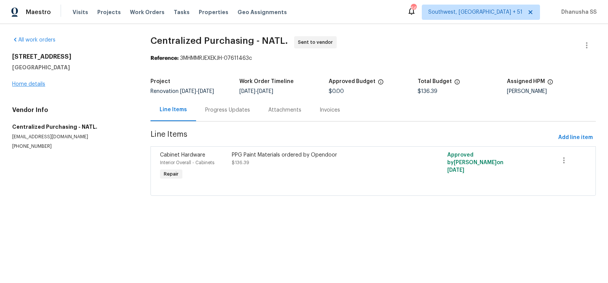 The width and height of the screenshot is (608, 283). What do you see at coordinates (373, 58) in the screenshot?
I see `div: 3MHMMRJEXEKJH-07611463c` at bounding box center [373, 58].